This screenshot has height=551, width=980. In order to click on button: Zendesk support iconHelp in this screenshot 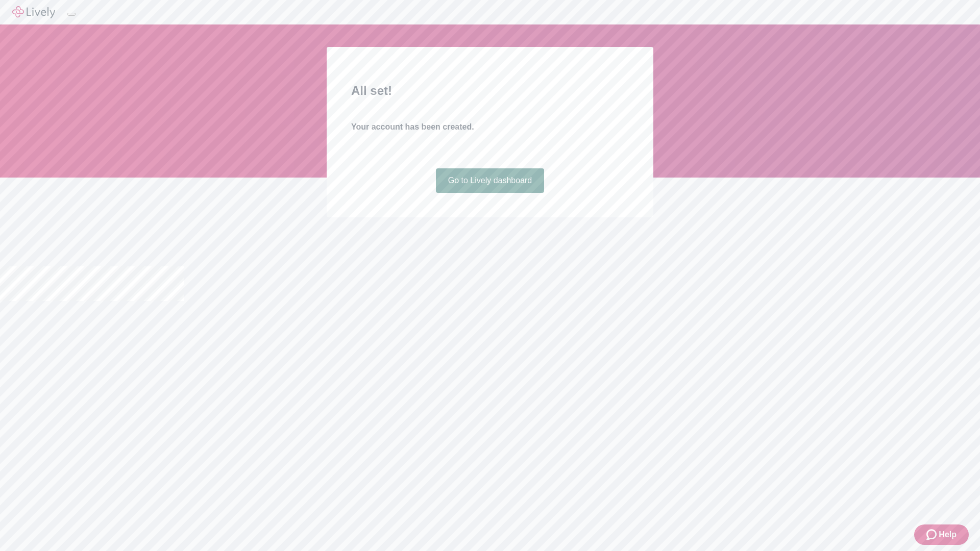, I will do `click(941, 535)`.